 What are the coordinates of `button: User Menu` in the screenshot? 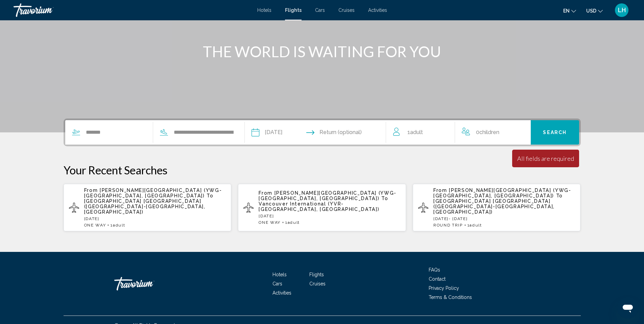 It's located at (622, 10).